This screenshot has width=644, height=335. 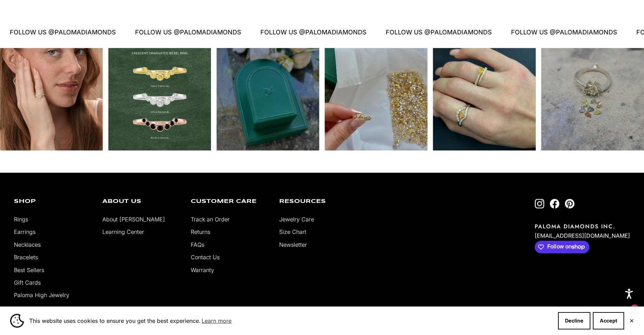 I want to click on a: Earrings, so click(x=25, y=232).